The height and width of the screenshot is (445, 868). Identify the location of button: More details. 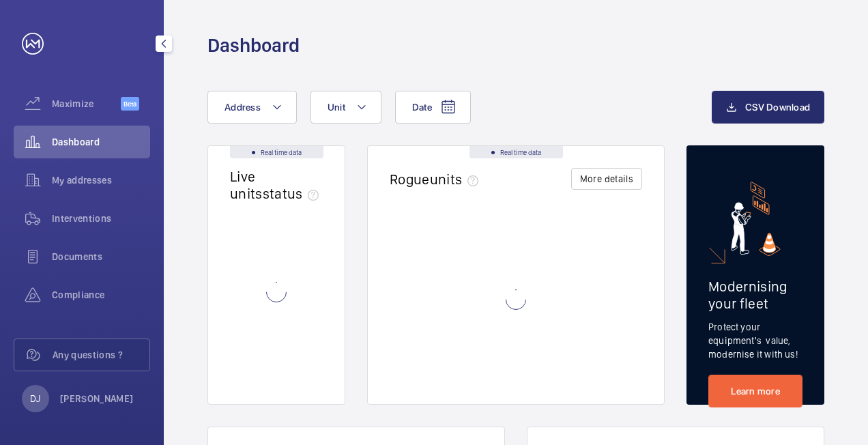
(607, 179).